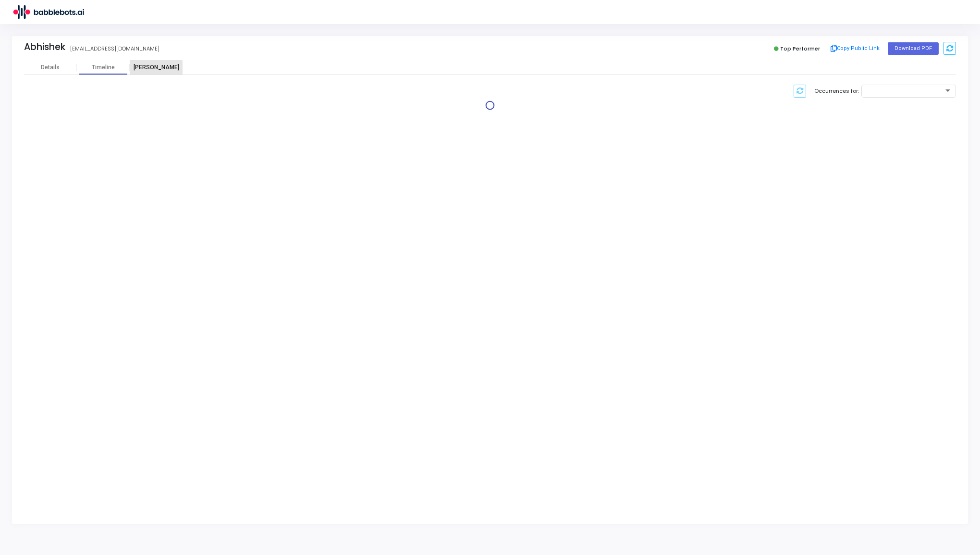 The width and height of the screenshot is (980, 555). Describe the element at coordinates (837, 91) in the screenshot. I see `label: Occurrences for:` at that location.